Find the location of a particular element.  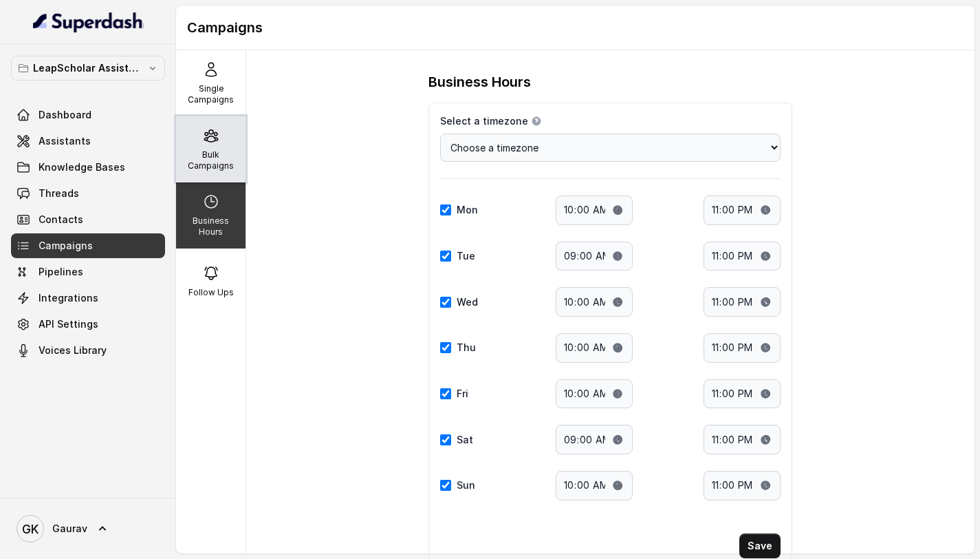

a: Threads is located at coordinates (88, 193).